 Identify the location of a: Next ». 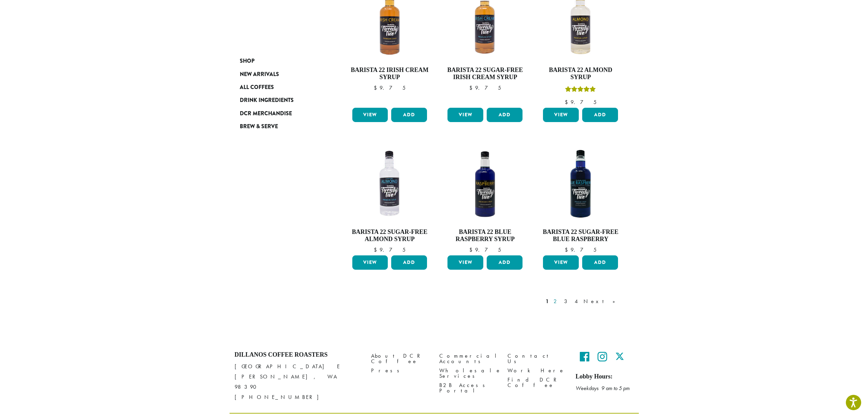
(602, 302).